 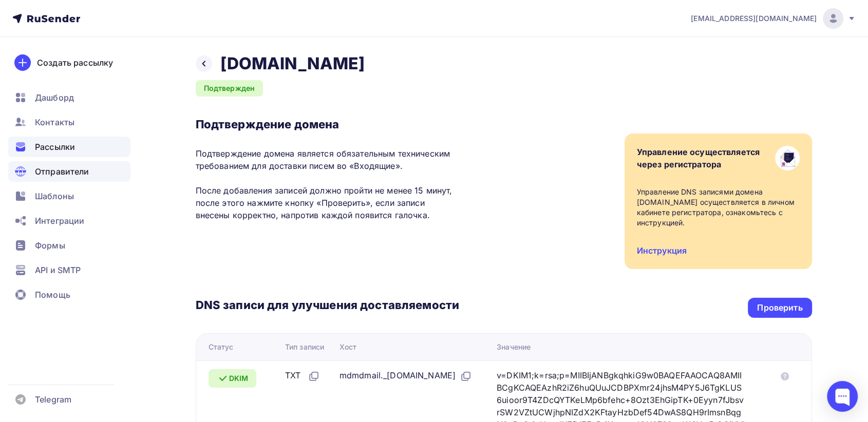 What do you see at coordinates (699, 158) in the screenshot?
I see `div: Управление осуществляется через регистратора` at bounding box center [699, 158].